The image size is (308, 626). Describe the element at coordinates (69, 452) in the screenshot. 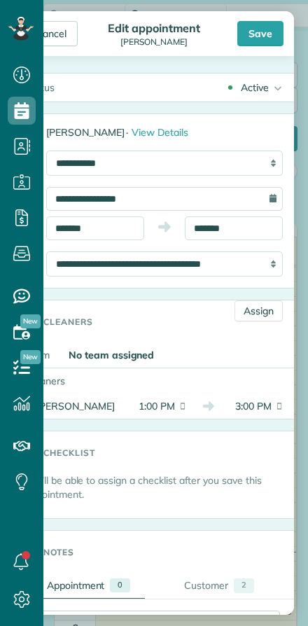

I see `h3: Checklist` at that location.